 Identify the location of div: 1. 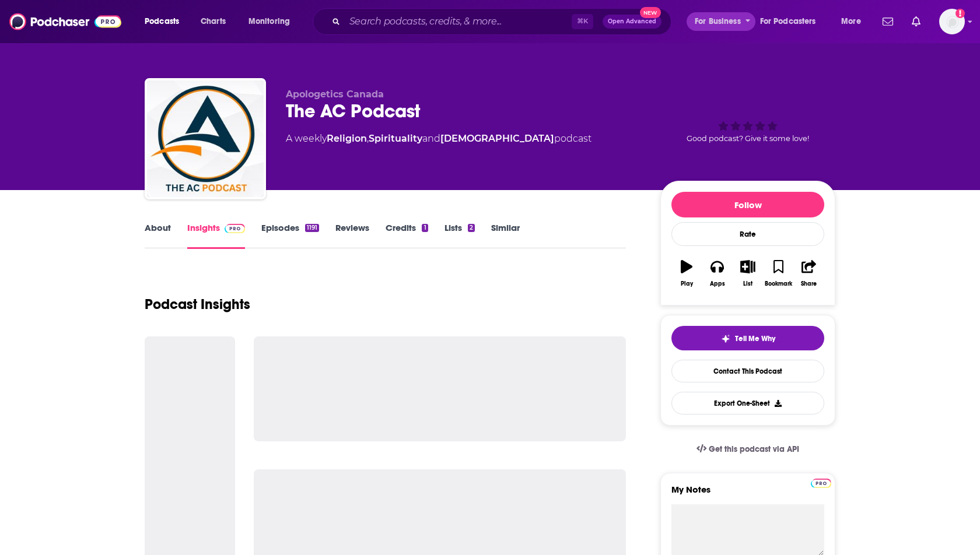
(424, 229).